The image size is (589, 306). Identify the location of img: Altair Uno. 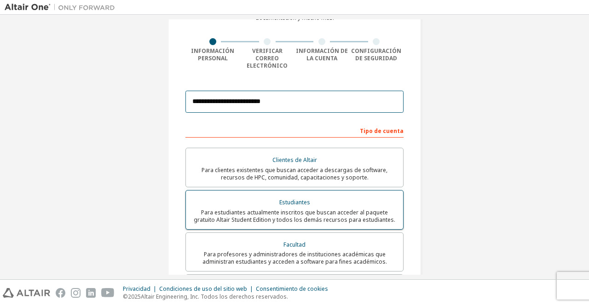
(62, 7).